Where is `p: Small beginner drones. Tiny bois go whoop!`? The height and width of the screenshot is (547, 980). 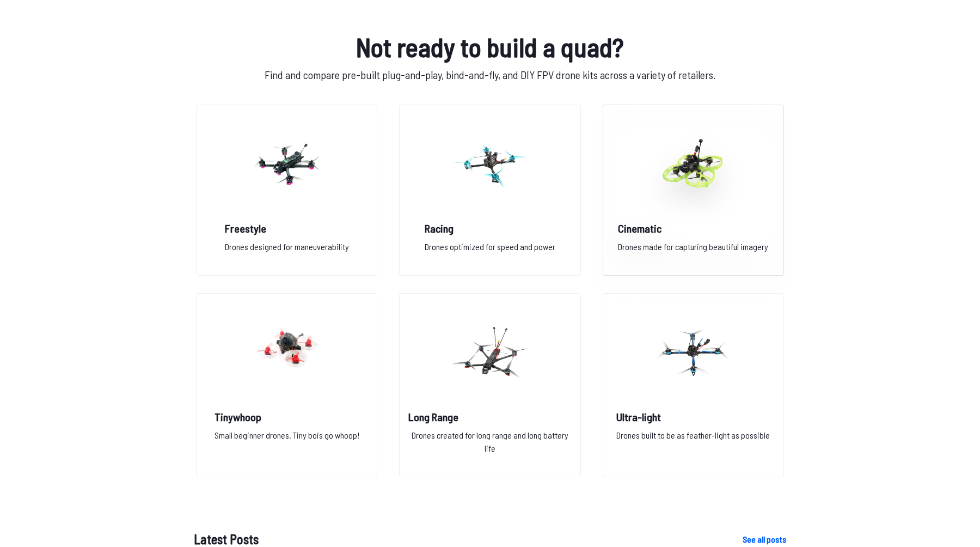
p: Small beginner drones. Tiny bois go whoop! is located at coordinates (287, 446).